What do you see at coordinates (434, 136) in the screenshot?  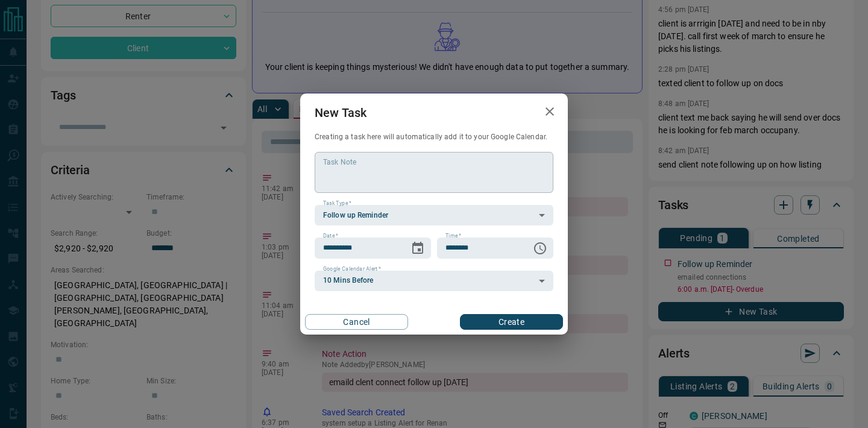 I see `p: Creating a task here will automatically add it to your Google Calendar.` at bounding box center [434, 136].